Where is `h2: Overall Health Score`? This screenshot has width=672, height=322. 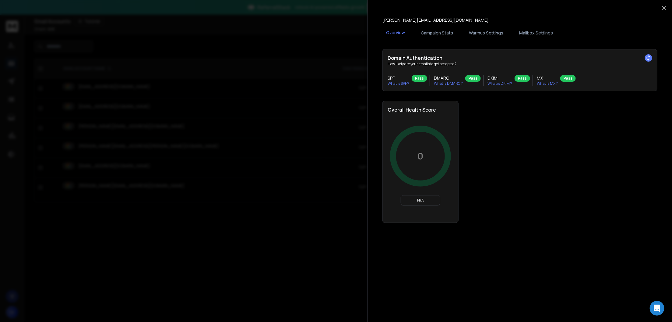 h2: Overall Health Score is located at coordinates (420, 110).